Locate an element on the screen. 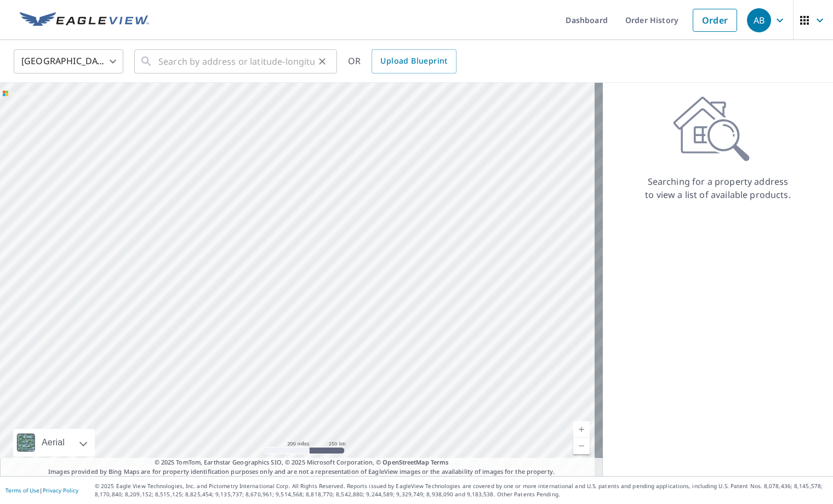  input: Search by address or latitude-longitude is located at coordinates (236, 61).